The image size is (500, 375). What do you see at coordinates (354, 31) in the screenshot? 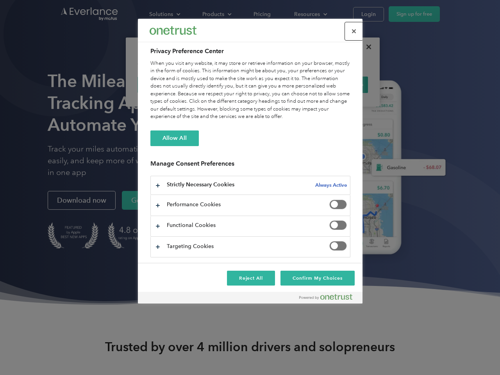
I see `button: Close` at bounding box center [354, 31].